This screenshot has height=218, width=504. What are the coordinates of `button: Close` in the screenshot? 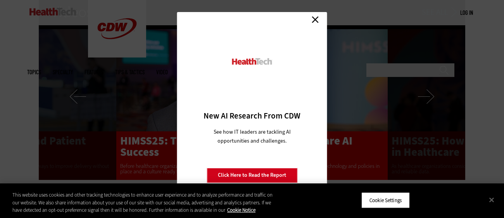 It's located at (492, 199).